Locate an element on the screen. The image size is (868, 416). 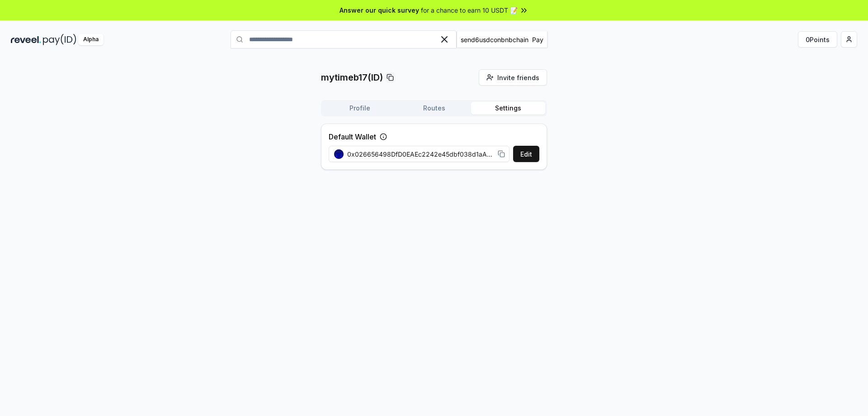
button: Invite friends is located at coordinates (513, 77).